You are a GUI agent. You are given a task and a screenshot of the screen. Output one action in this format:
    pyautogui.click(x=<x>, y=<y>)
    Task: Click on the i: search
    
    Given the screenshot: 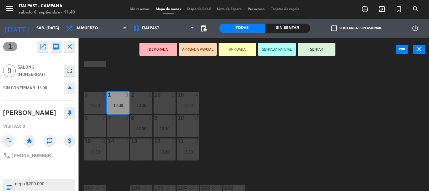 What is the action you would take?
    pyautogui.click(x=416, y=9)
    